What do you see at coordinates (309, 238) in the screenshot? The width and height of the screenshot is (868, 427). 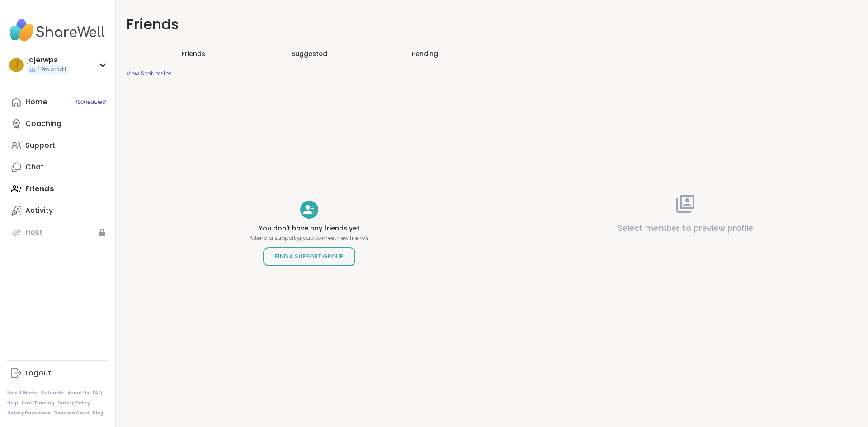 I see `p: Attend a support group to meet new friends` at bounding box center [309, 238].